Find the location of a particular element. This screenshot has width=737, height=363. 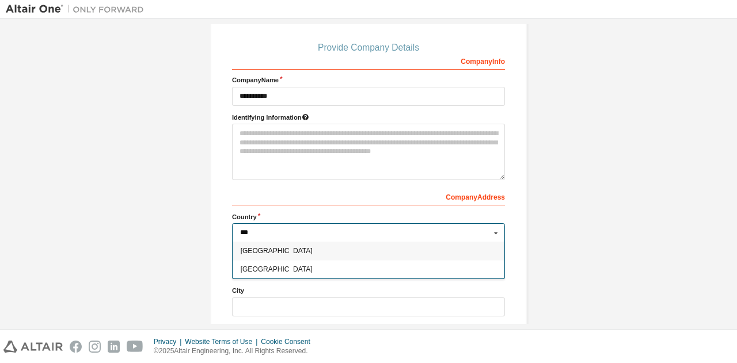

p: © 2025 Altair Engineering, Inc. All Rights Reserved. is located at coordinates (235, 351).